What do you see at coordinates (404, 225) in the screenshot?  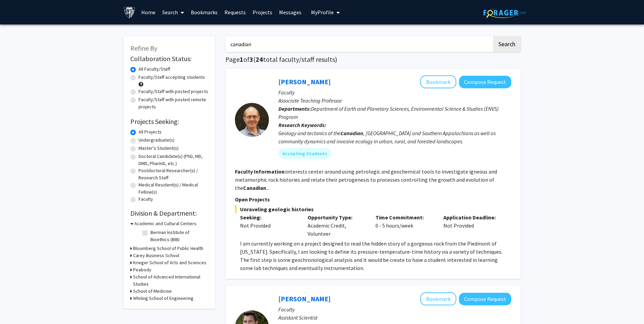 I see `div: 0 - 5 hours/week` at bounding box center [404, 225].